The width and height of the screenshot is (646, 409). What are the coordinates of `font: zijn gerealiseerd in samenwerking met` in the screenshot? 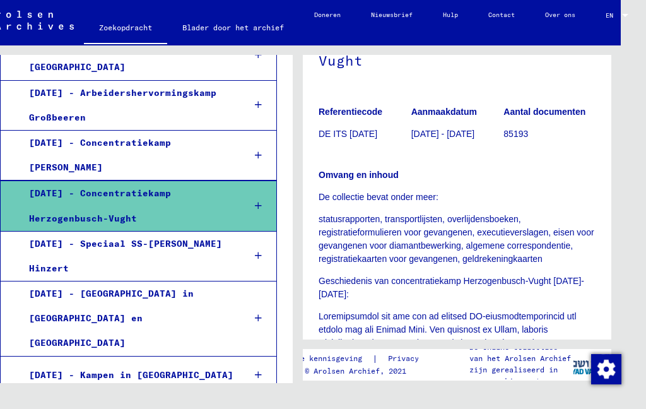 It's located at (514, 375).